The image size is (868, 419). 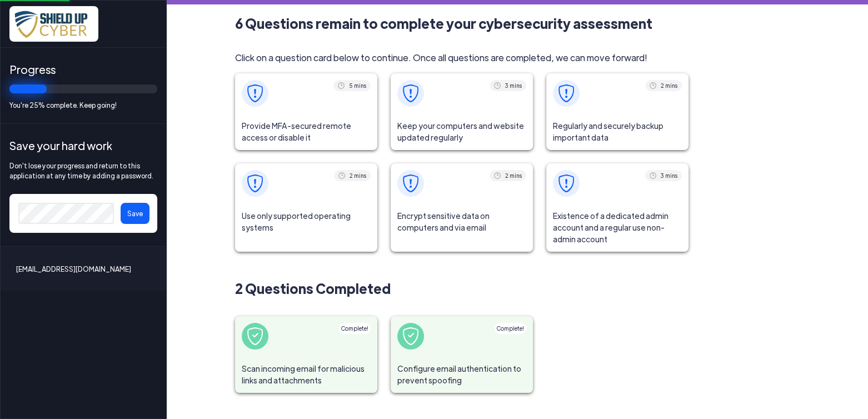 I want to click on div: Chat Widget, so click(x=775, y=359).